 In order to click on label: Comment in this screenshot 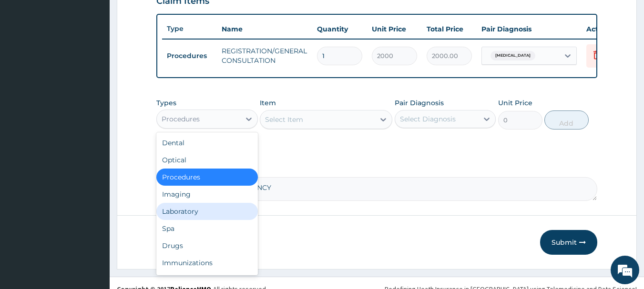, I will do `click(377, 168)`.